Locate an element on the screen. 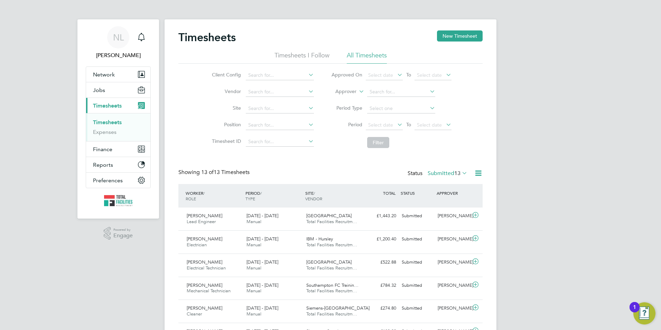  h2: Timesheets is located at coordinates (207, 37).